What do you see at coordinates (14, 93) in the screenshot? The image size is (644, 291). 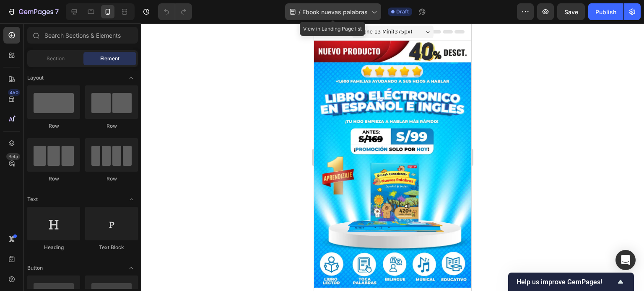 I see `div: 450` at bounding box center [14, 93].